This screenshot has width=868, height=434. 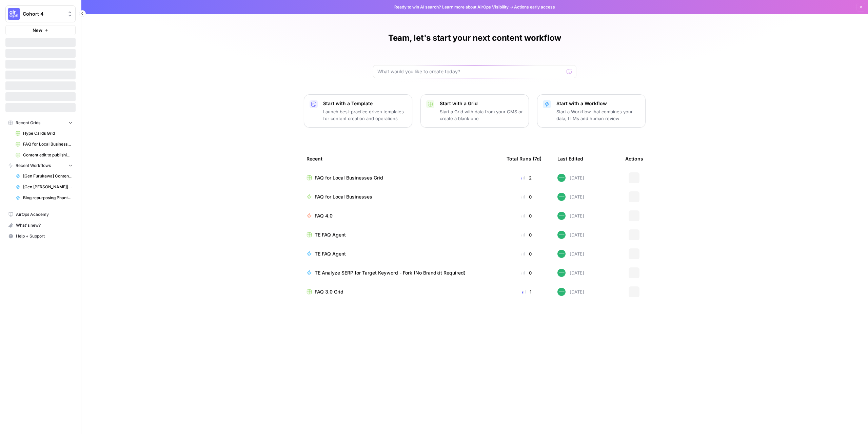 What do you see at coordinates (481, 104) in the screenshot?
I see `p: Start with a Grid` at bounding box center [481, 104].